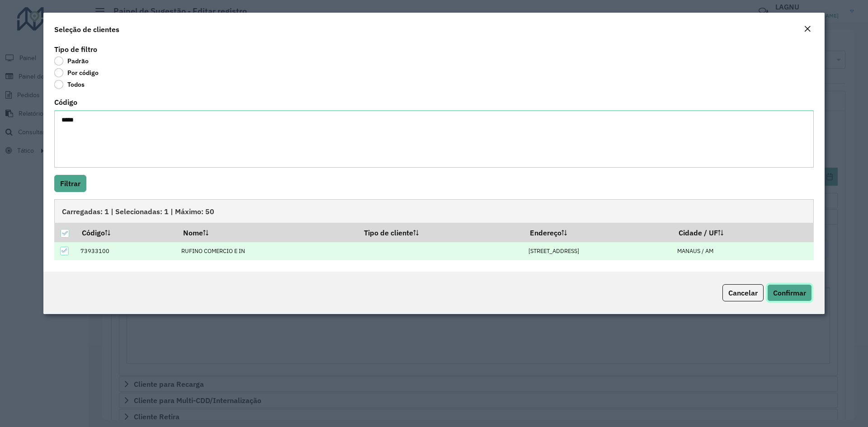  What do you see at coordinates (743, 251) in the screenshot?
I see `td: MANAUS / AM` at bounding box center [743, 251].